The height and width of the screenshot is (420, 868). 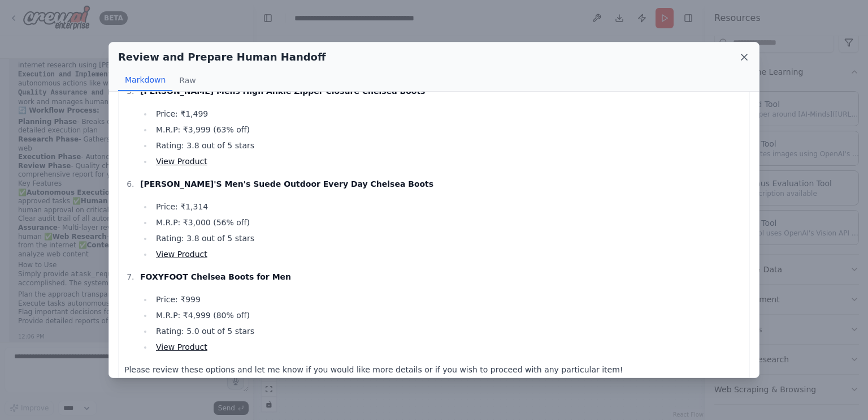 What do you see at coordinates (448, 222) in the screenshot?
I see `li: M.R.P: ₹3,000 (56% off)` at bounding box center [448, 222].